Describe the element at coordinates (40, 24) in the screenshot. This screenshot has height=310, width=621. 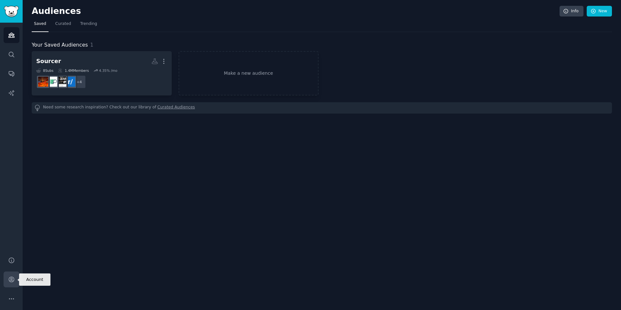
I see `span: Saved` at that location.